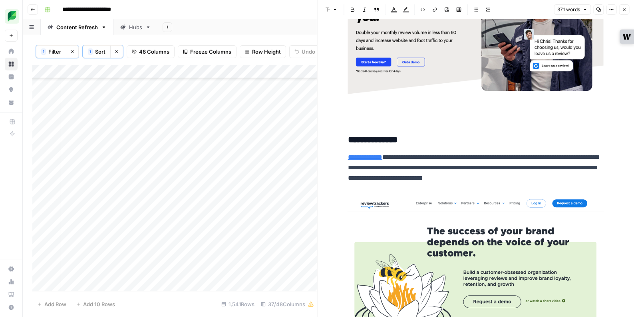  What do you see at coordinates (11, 294) in the screenshot?
I see `a: Learning Hub` at bounding box center [11, 294].